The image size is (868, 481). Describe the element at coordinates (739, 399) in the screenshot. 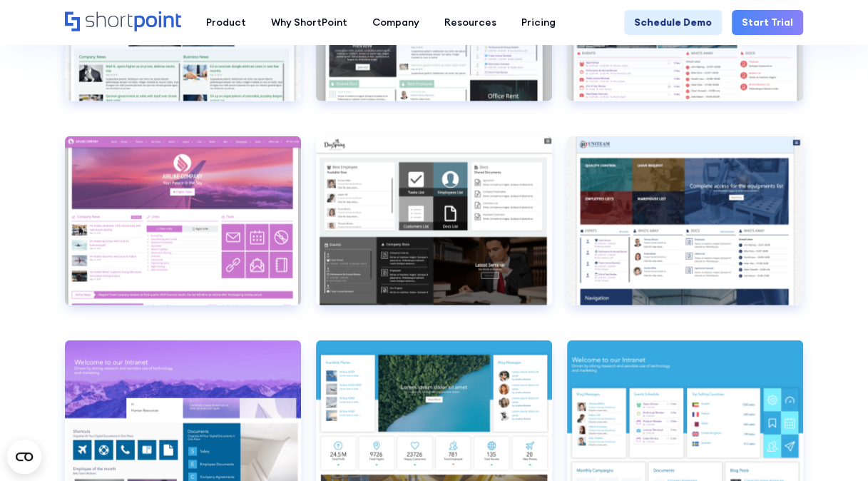

I see `div: Chat Widget` at that location.